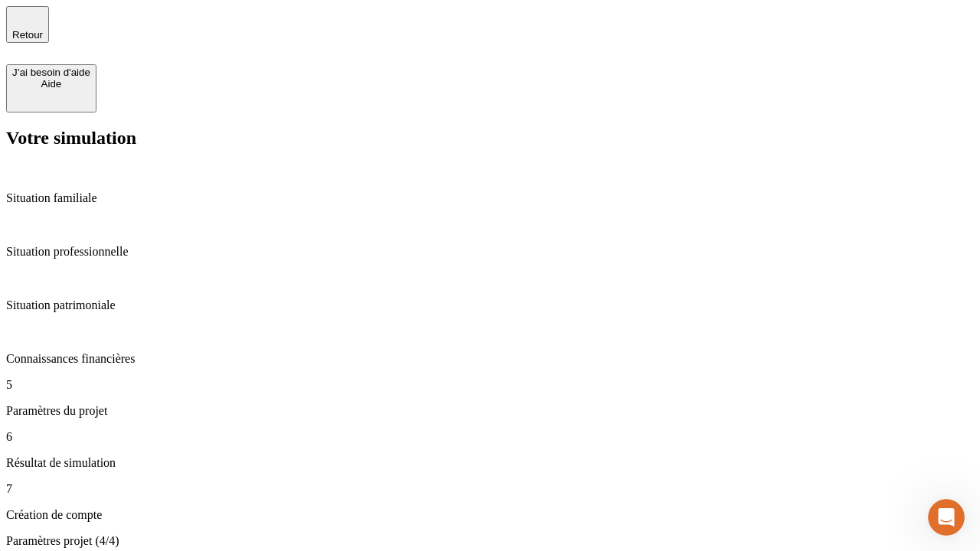  What do you see at coordinates (490, 411) in the screenshot?
I see `p: Paramètres du projet` at bounding box center [490, 411].